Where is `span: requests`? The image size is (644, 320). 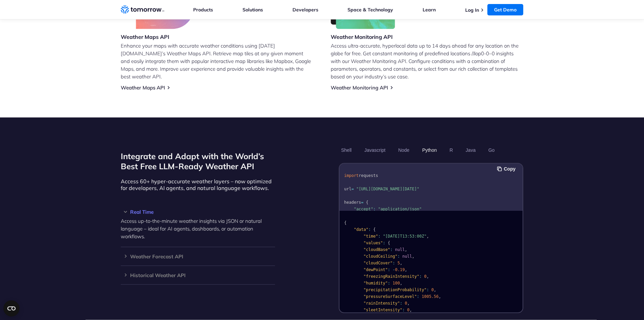 span: requests is located at coordinates (368, 176).